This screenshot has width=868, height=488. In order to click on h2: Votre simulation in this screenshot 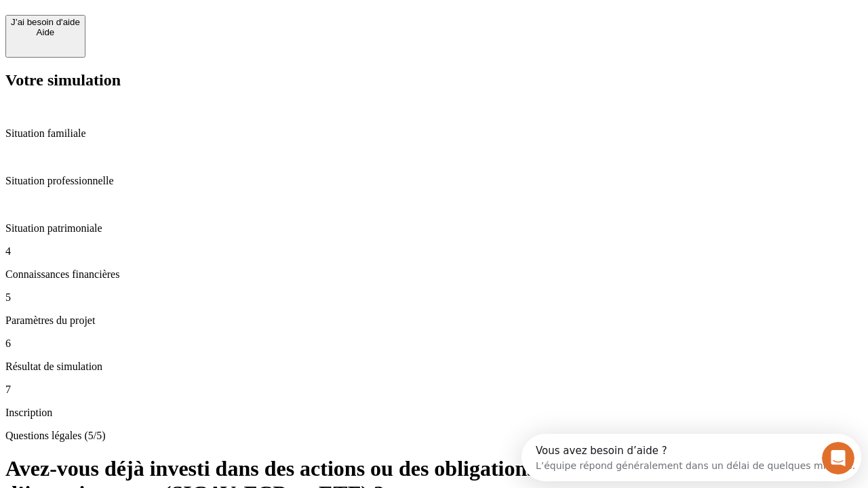, I will do `click(434, 80)`.